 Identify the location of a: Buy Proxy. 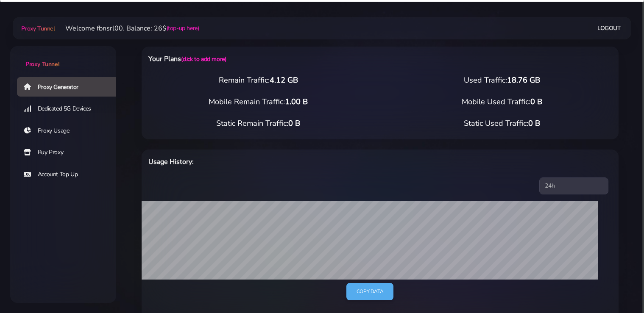
(70, 153).